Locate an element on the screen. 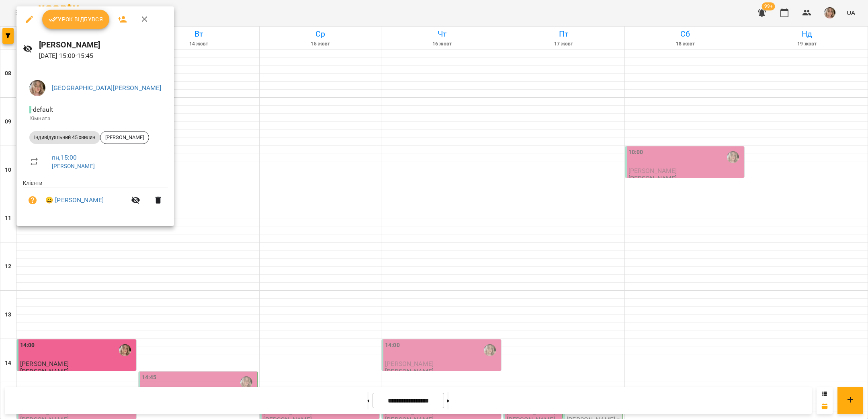 This screenshot has height=419, width=868. a: пн , 15:00 is located at coordinates (65, 157).